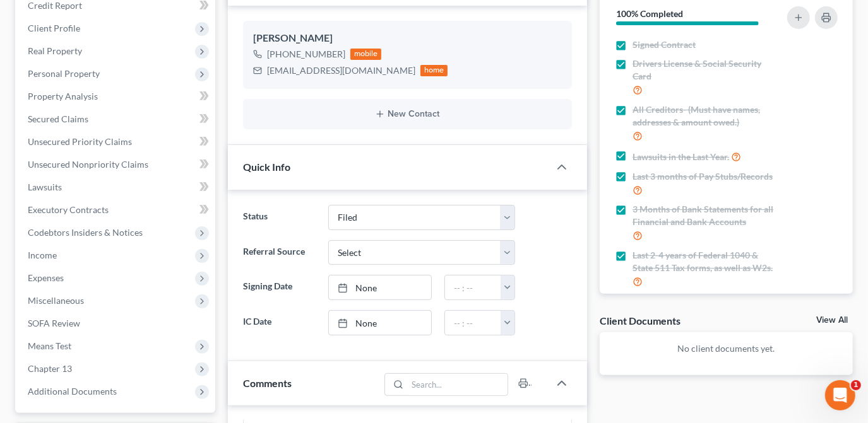 This screenshot has width=868, height=423. What do you see at coordinates (726, 349) in the screenshot?
I see `p: No client documents yet.` at bounding box center [726, 349].